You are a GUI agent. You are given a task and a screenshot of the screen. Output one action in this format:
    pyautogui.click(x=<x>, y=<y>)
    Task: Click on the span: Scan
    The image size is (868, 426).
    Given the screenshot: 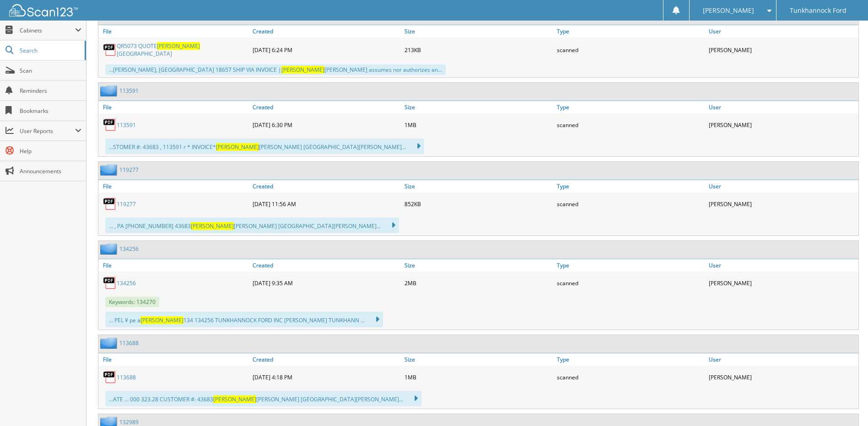 What is the action you would take?
    pyautogui.click(x=50, y=70)
    